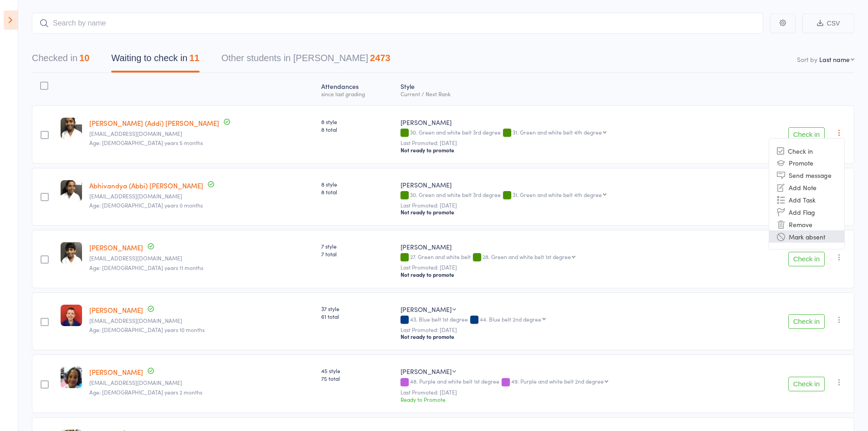  Describe the element at coordinates (380, 58) in the screenshot. I see `div: 2473` at that location.